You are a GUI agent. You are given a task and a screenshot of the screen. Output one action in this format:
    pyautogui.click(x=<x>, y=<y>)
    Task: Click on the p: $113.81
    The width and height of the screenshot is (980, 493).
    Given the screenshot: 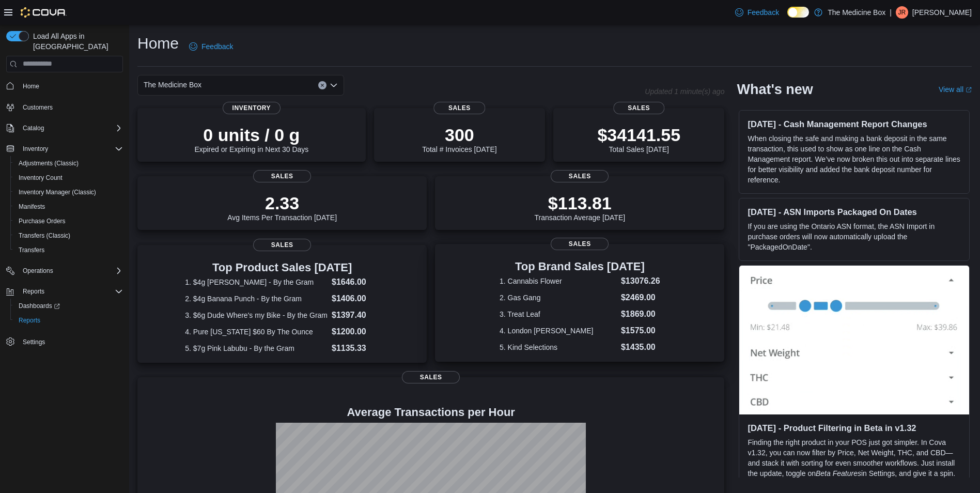 What is the action you would take?
    pyautogui.click(x=580, y=203)
    